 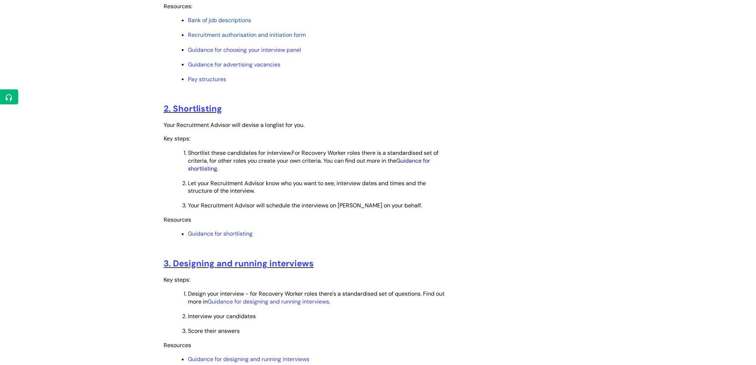 What do you see at coordinates (316, 298) in the screenshot?
I see `span: Design your interview - for Recovery Worker roles there's a standardised set of questions. Find o...` at bounding box center [316, 298].